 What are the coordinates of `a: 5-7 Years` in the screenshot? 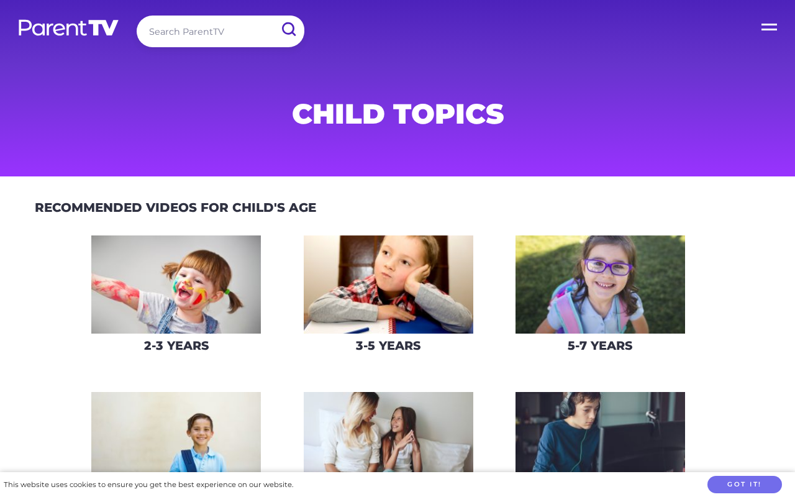 It's located at (600, 298).